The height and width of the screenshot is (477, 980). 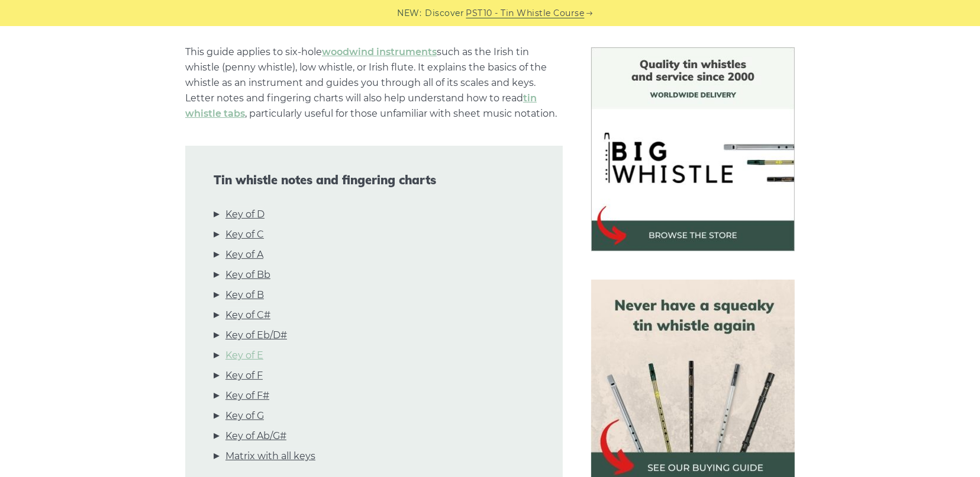 I want to click on a: Key of B, so click(x=244, y=295).